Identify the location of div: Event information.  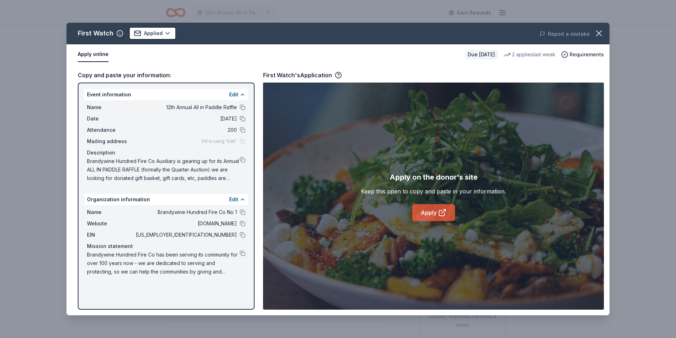
(166, 94).